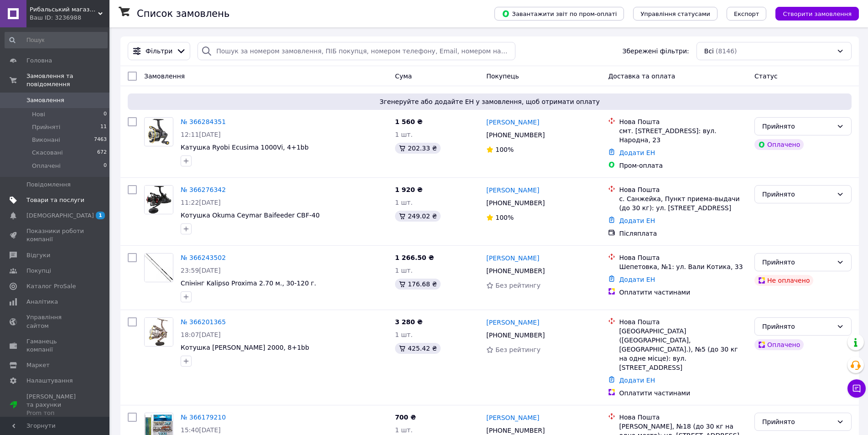  Describe the element at coordinates (250, 215) in the screenshot. I see `span: Котушка Okuma Ceymar Baifeeder CBF-40` at that location.